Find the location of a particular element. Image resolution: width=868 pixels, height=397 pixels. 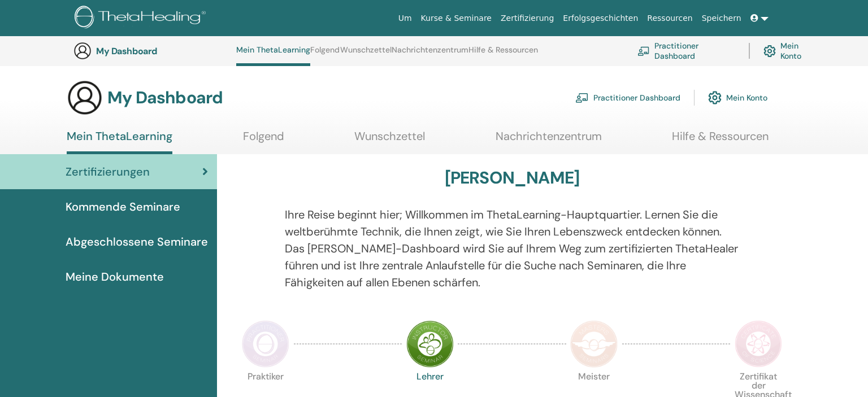

img: logo.png is located at coordinates (142, 18).